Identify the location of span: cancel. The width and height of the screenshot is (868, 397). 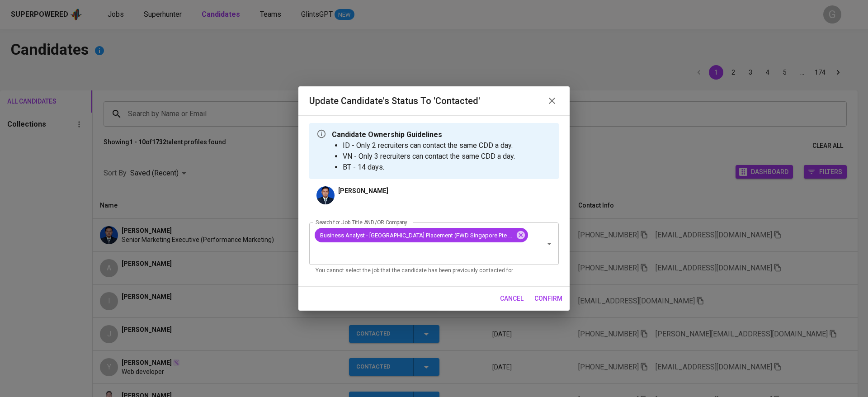
(512, 298).